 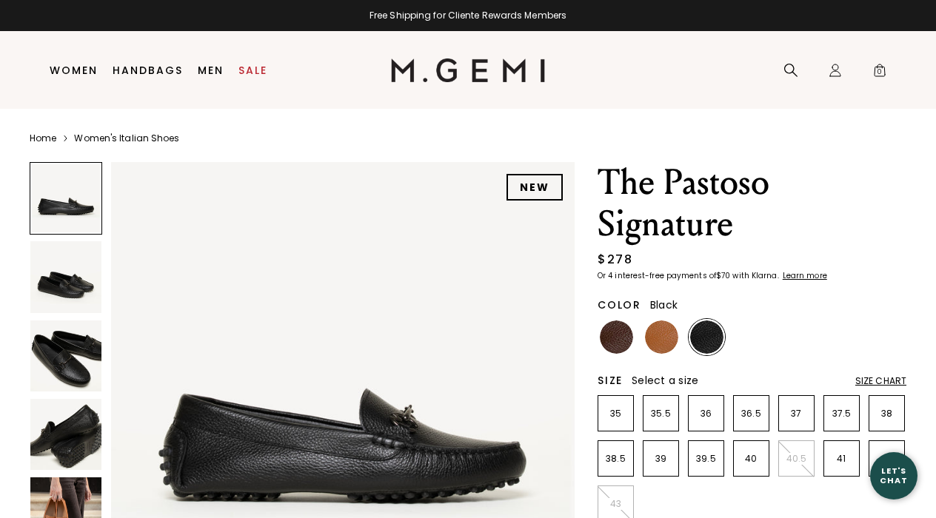 What do you see at coordinates (751, 414) in the screenshot?
I see `p: 36.5` at bounding box center [751, 414].